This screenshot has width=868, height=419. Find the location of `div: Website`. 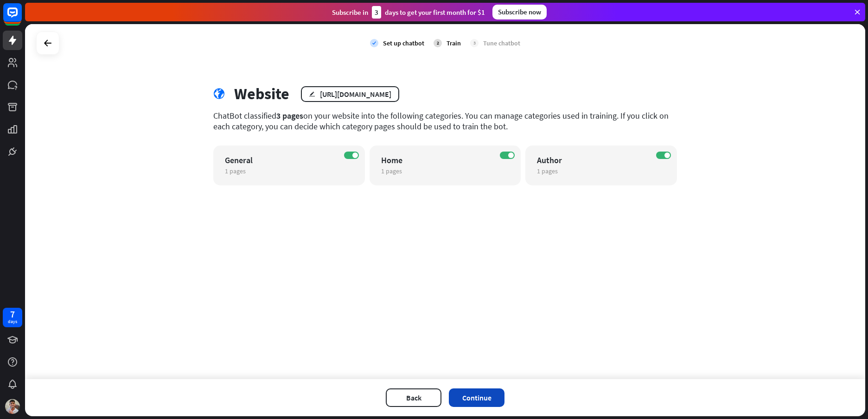

div: Website is located at coordinates (262, 94).